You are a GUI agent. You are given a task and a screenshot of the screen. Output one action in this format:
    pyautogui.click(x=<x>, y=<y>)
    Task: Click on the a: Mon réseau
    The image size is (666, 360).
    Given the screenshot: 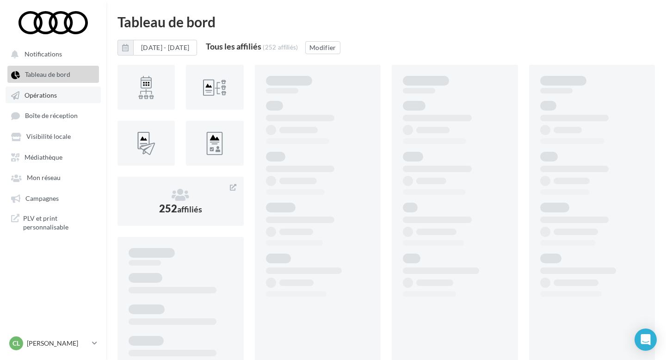 What is the action you would take?
    pyautogui.click(x=53, y=177)
    